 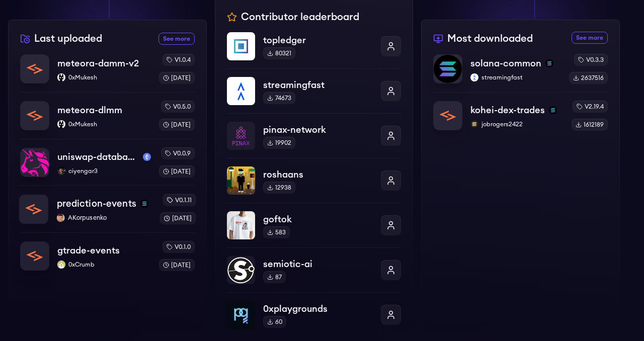 What do you see at coordinates (448, 116) in the screenshot?
I see `img: kohei-dex-trades` at bounding box center [448, 116].